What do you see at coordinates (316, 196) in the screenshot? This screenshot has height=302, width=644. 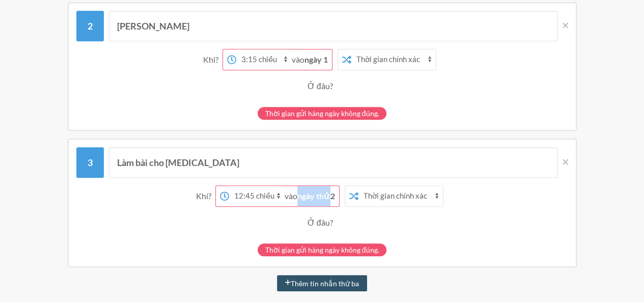 I see `font: ngày thứ 2` at bounding box center [316, 196].